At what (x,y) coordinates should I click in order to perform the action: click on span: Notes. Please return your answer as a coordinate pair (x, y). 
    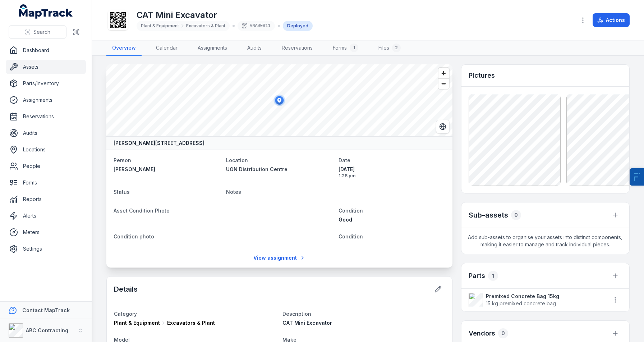
    Looking at the image, I should click on (234, 192).